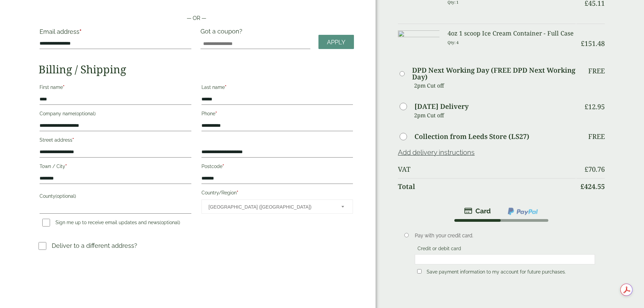 The height and width of the screenshot is (308, 644). Describe the element at coordinates (115, 197) in the screenshot. I see `label: County` at that location.